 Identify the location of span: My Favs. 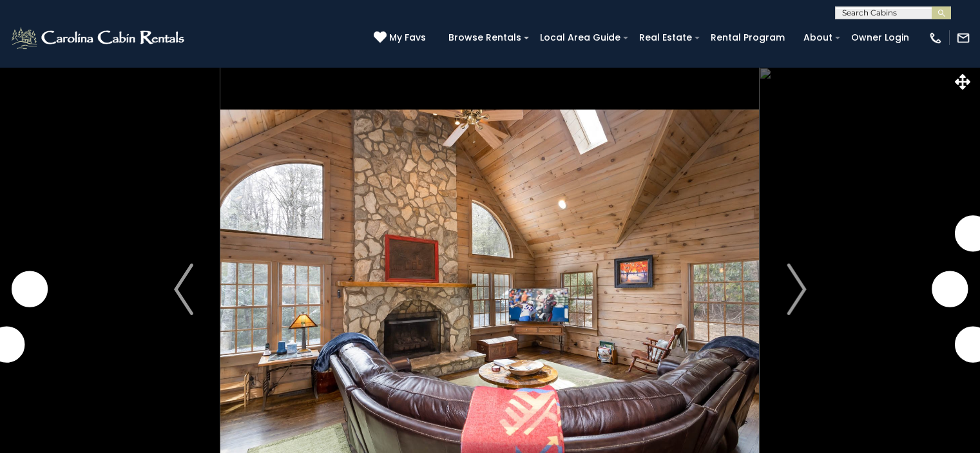
(407, 37).